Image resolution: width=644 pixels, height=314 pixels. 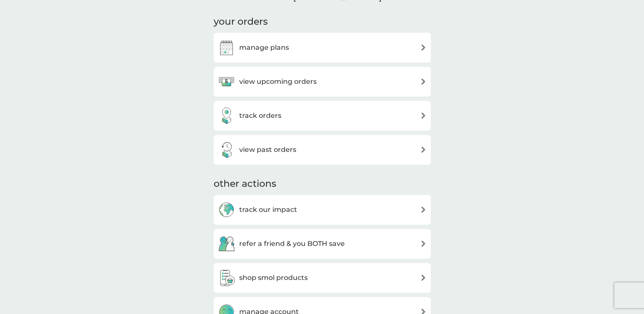 I want to click on h3: other actions, so click(x=245, y=184).